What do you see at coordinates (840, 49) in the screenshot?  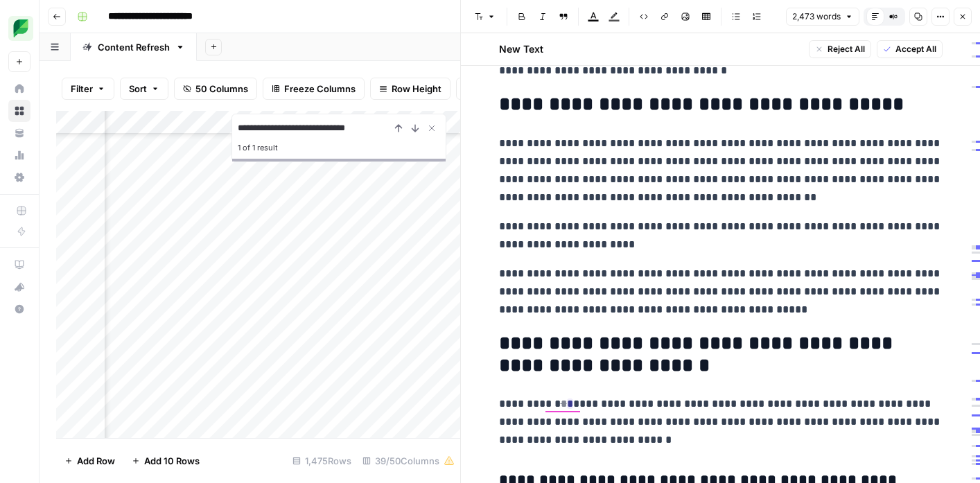 I see `button: Reject All` at bounding box center [840, 49].